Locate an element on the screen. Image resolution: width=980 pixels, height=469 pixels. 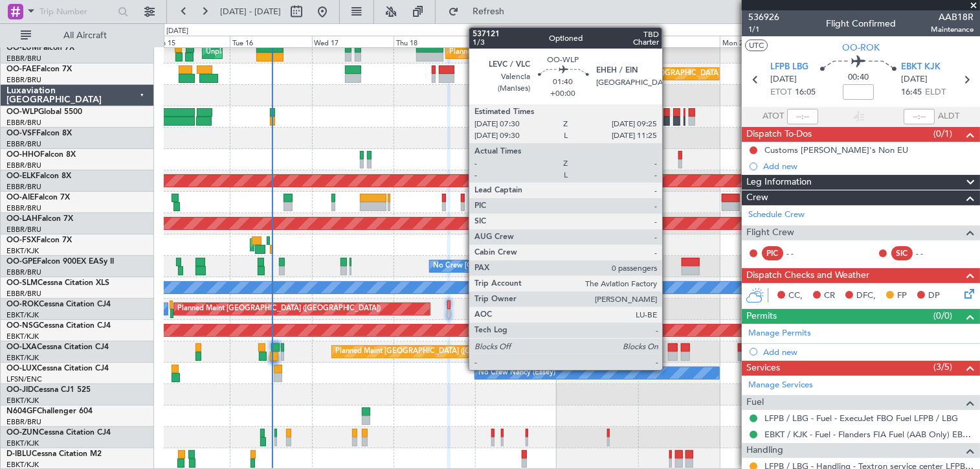
span: Flight Crew is located at coordinates (770, 232).